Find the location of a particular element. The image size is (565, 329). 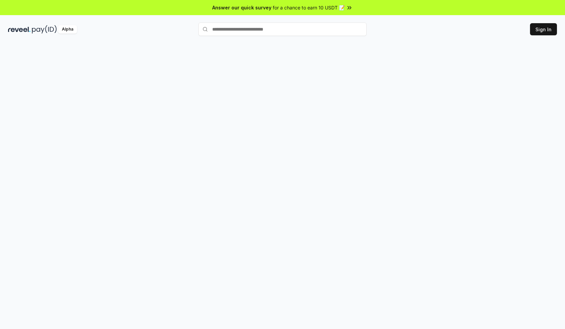

img: reveel_dark is located at coordinates (19, 29).